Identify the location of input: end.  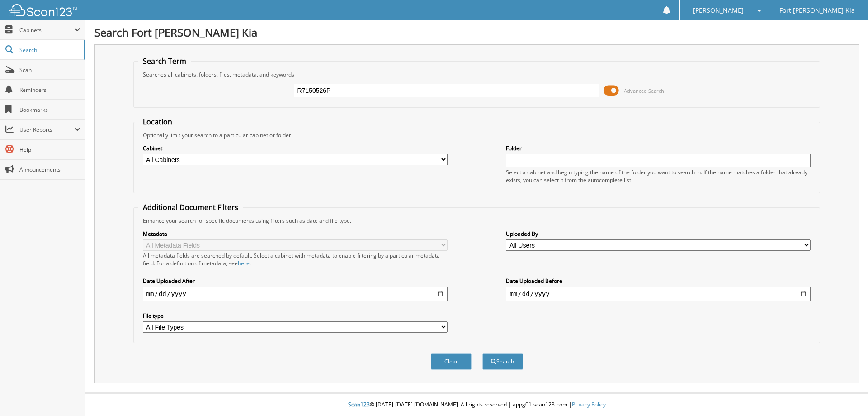
(659, 294).